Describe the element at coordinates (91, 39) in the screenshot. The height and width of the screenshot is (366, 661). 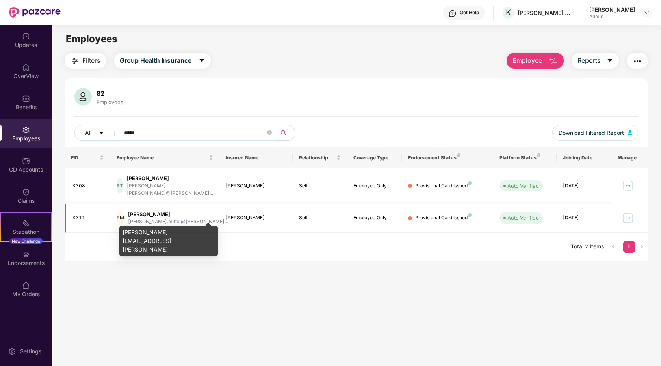
I see `span: Employees` at that location.